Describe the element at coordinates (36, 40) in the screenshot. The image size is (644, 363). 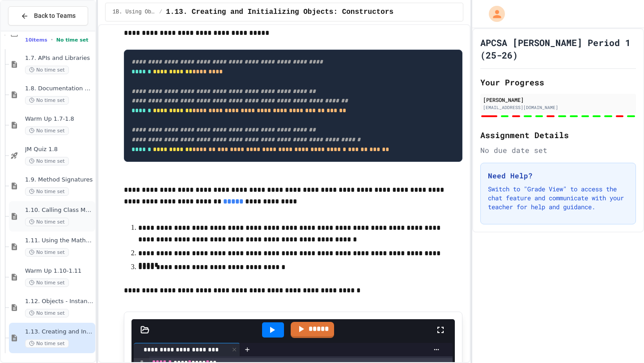
I see `span: 10 items` at that location.